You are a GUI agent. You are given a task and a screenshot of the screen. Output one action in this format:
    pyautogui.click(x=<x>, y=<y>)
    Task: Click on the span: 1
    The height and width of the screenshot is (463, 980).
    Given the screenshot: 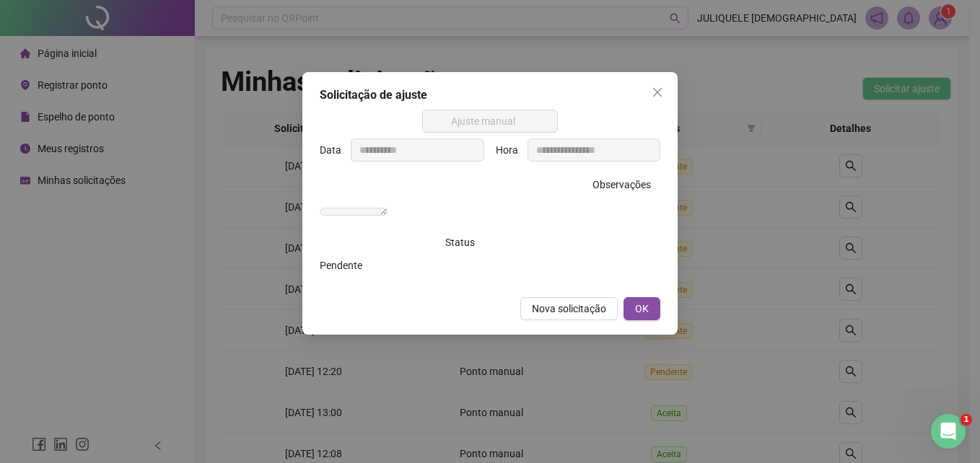 What is the action you would take?
    pyautogui.click(x=966, y=420)
    